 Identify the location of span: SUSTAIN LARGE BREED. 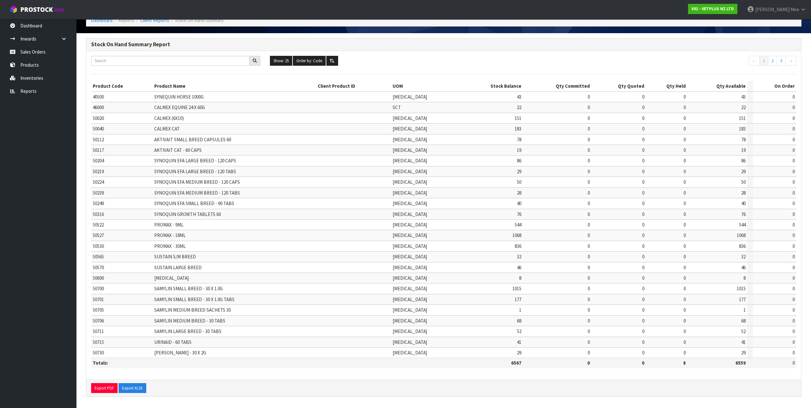
(178, 267).